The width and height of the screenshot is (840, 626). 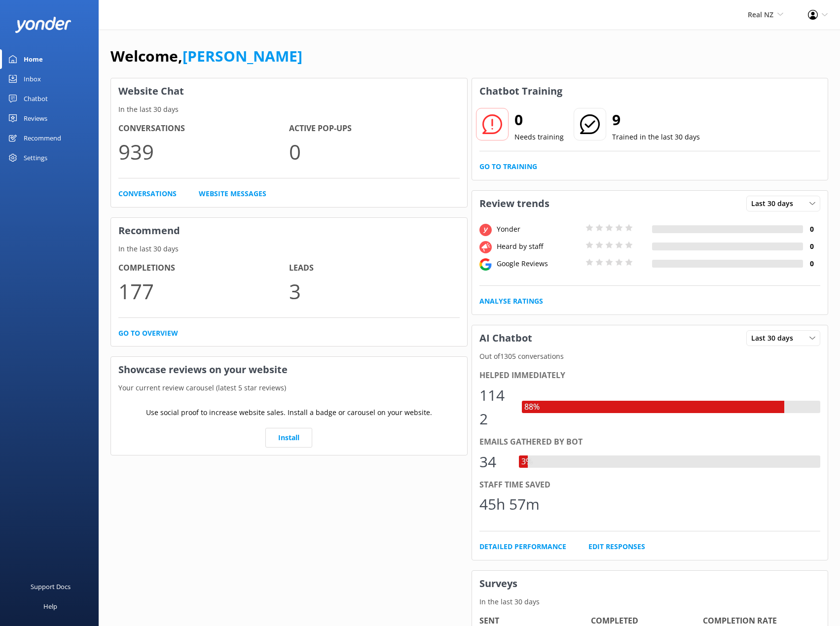 I want to click on p: 0, so click(x=374, y=152).